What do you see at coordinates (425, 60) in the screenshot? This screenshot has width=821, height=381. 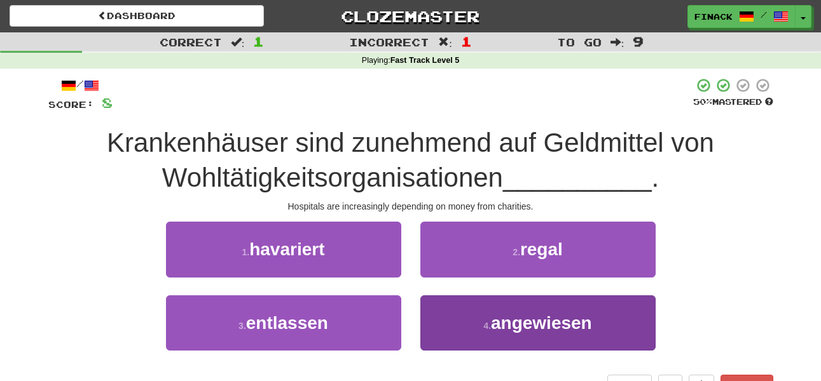 I see `strong: Fast Track Level 5` at bounding box center [425, 60].